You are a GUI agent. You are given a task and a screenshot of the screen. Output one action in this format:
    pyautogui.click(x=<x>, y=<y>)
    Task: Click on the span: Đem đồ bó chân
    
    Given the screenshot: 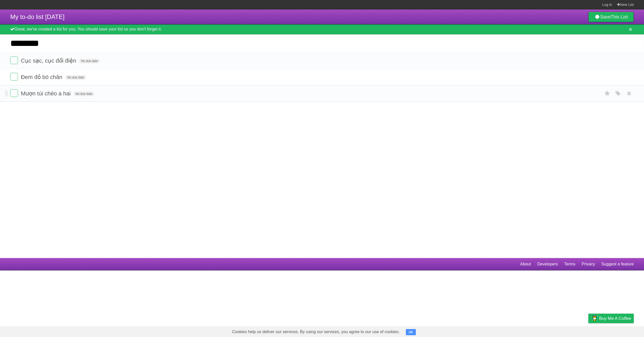 What is the action you would take?
    pyautogui.click(x=42, y=77)
    